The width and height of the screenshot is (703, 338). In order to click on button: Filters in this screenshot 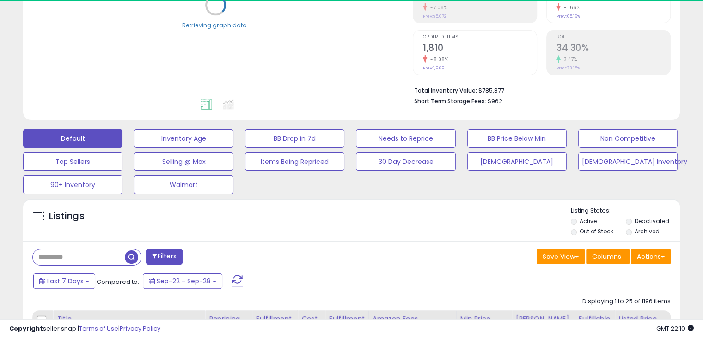, I will do `click(164, 256)`.